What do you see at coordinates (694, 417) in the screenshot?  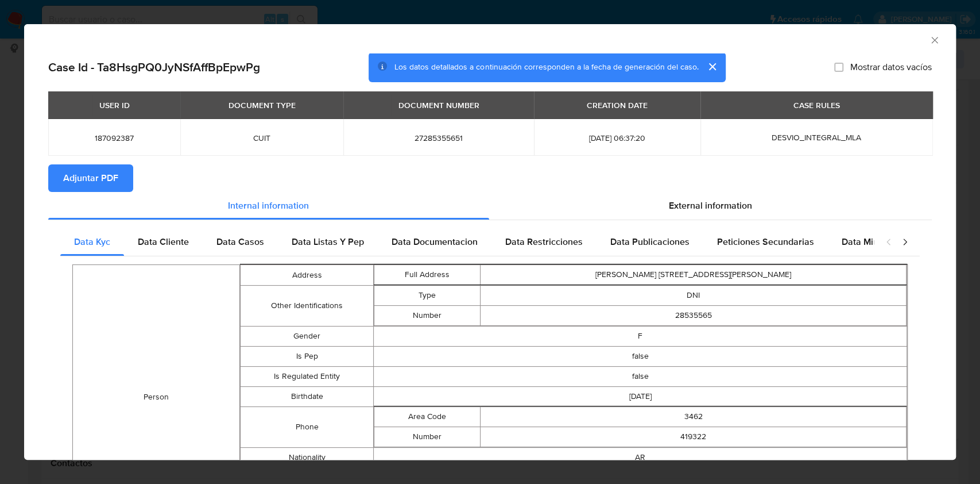 I see `td: 3462` at bounding box center [694, 417].